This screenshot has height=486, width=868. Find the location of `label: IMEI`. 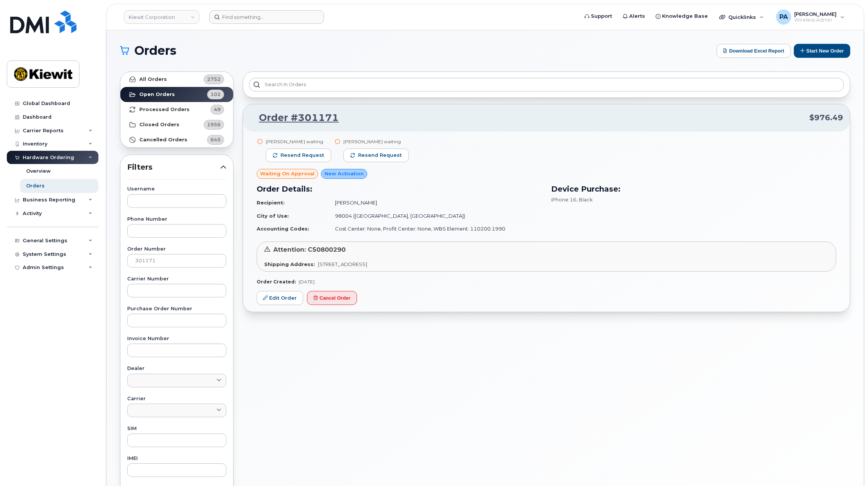

label: IMEI is located at coordinates (176, 459).